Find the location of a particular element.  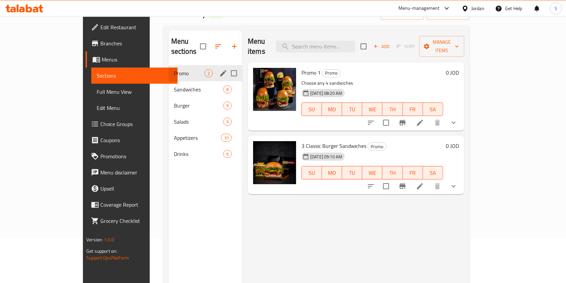

a: Edit Menu is located at coordinates (134, 108).